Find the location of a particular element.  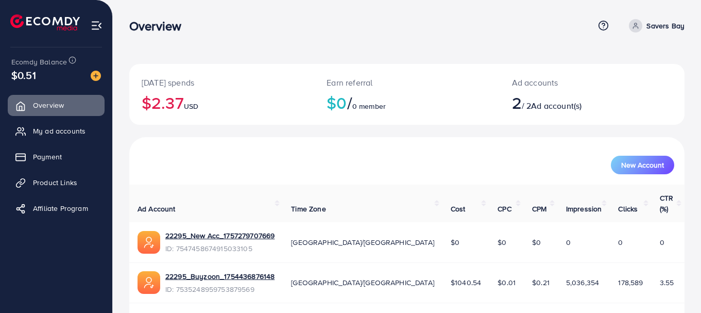

img: logo is located at coordinates (45, 22).